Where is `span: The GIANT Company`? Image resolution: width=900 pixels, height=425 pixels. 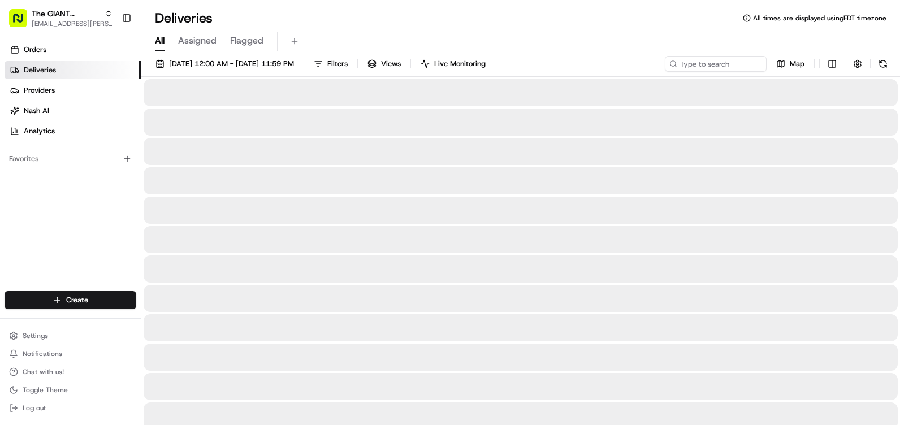 span: The GIANT Company is located at coordinates (66, 14).